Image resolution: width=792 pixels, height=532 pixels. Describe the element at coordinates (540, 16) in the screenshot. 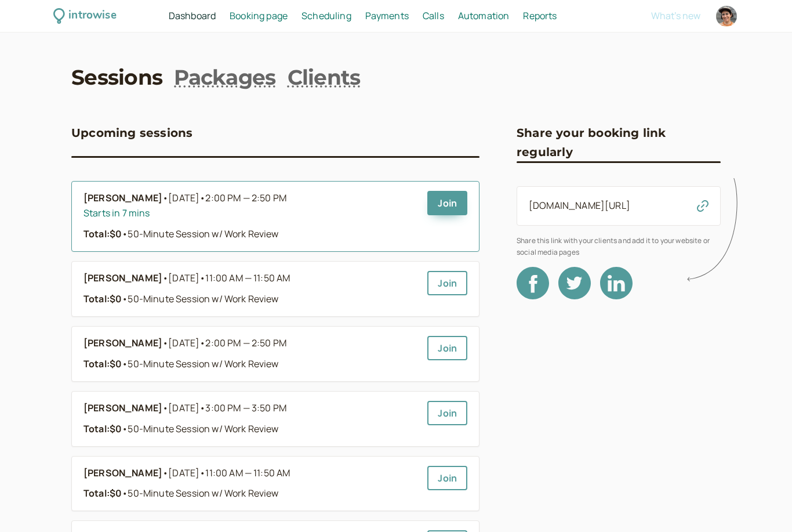

I see `a: Reports` at that location.